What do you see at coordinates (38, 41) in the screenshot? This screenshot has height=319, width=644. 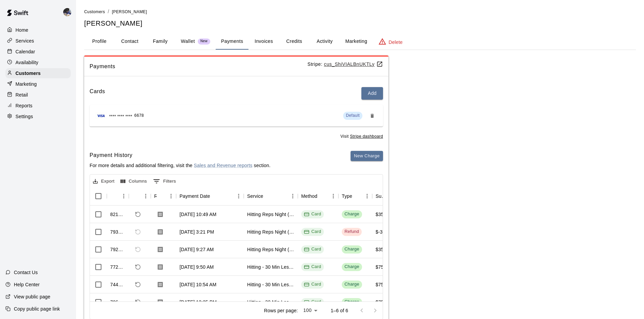 I see `a: Services` at bounding box center [38, 41].